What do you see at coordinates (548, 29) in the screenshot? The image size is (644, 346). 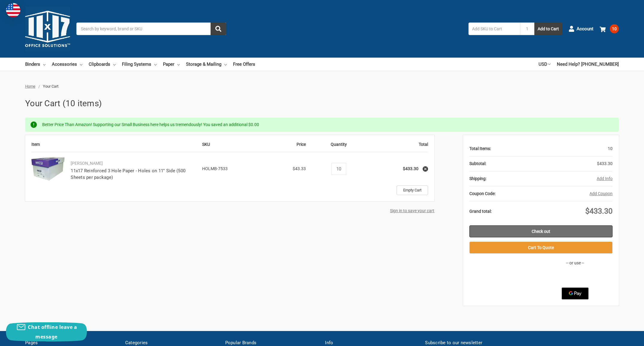 I see `button: Add to Cart` at bounding box center [548, 29].